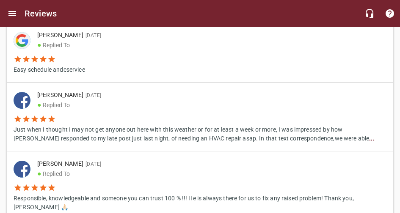 The image size is (400, 213). I want to click on button: Live Chat, so click(369, 14).